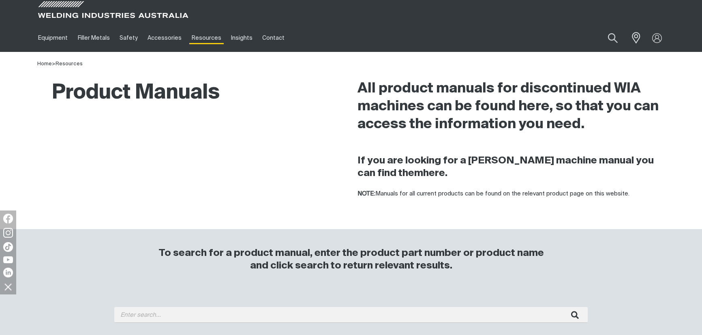  Describe the element at coordinates (435, 173) in the screenshot. I see `a: here.` at that location.